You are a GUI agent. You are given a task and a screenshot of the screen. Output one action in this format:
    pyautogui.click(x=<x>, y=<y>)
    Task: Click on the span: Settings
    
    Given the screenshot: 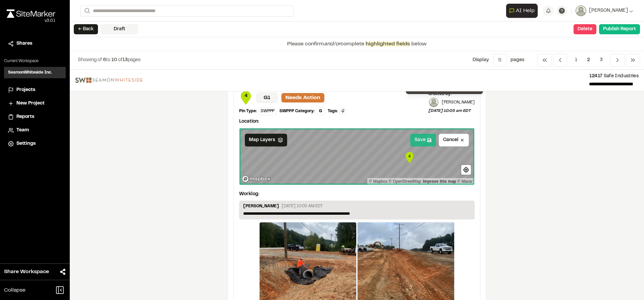 What is the action you would take?
    pyautogui.click(x=26, y=144)
    